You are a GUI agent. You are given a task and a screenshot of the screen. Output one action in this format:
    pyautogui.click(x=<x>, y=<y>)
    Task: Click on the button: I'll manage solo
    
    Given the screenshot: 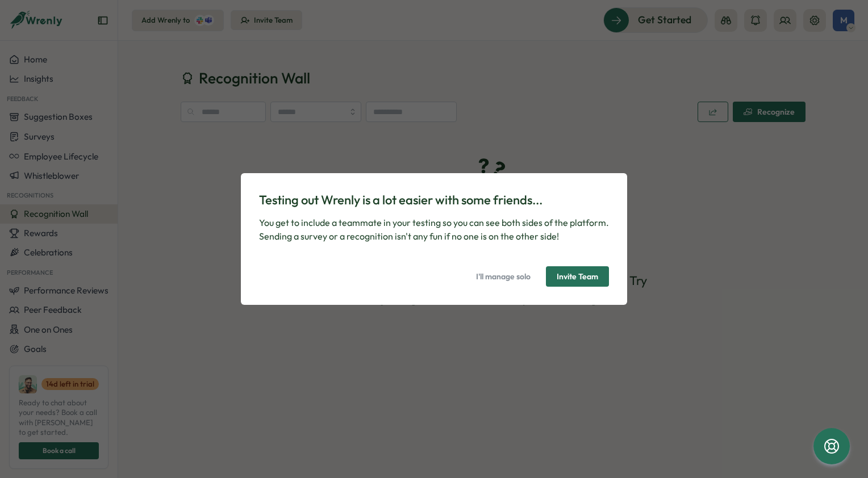 What is the action you would take?
    pyautogui.click(x=503, y=277)
    